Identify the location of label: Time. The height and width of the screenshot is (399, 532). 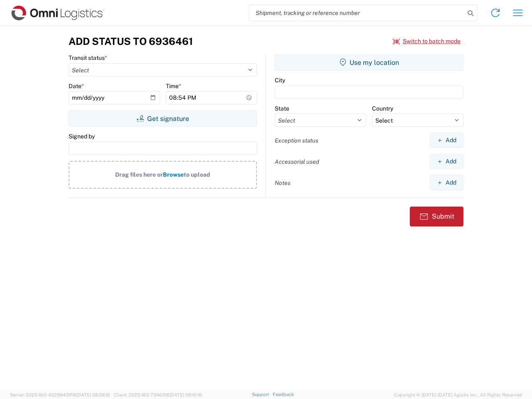
(174, 86).